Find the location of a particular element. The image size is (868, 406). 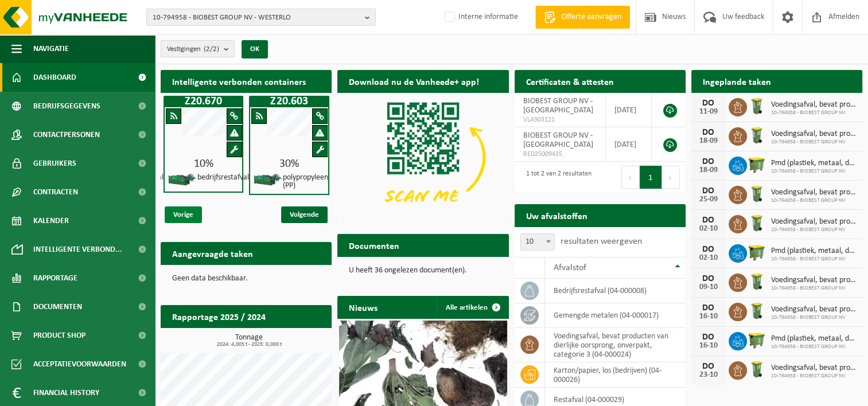

span: Contactpersonen is located at coordinates (66, 135).